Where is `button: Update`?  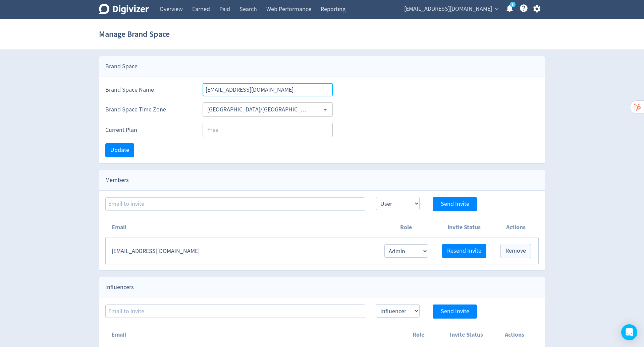 button: Update is located at coordinates (120, 150).